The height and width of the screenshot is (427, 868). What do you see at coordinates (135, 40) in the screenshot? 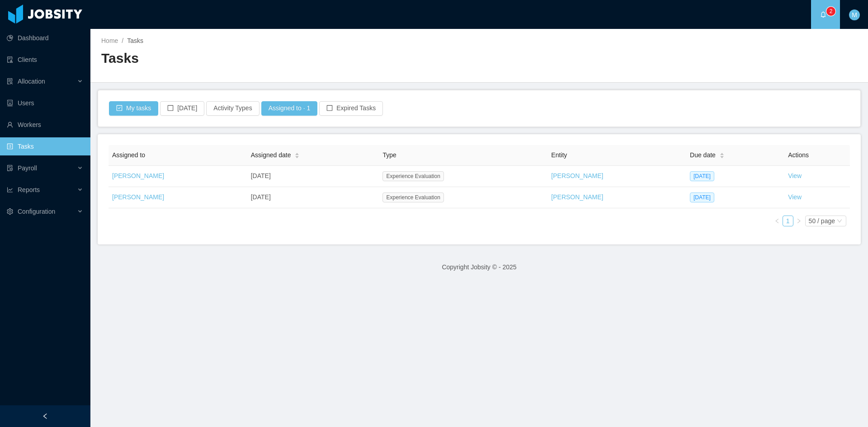
I see `span: Tasks` at bounding box center [135, 40].